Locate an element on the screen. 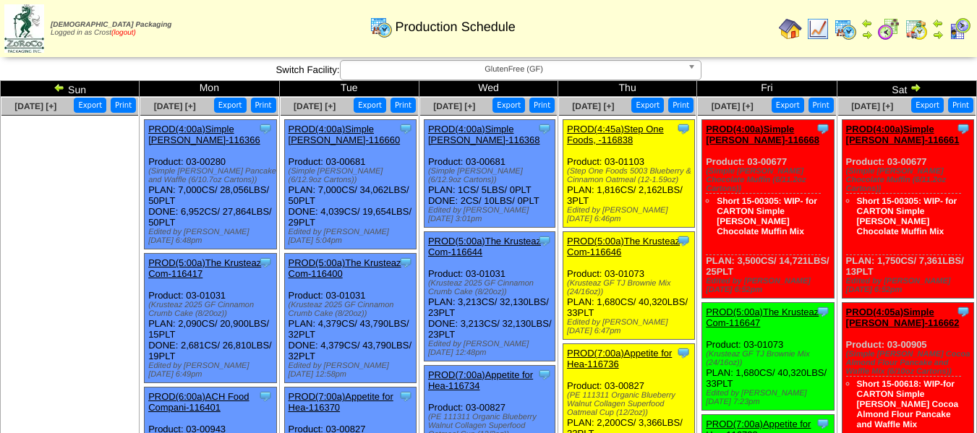 The width and height of the screenshot is (977, 433). a: PROD(5:00a)The Krusteaz Com-116417 is located at coordinates (205, 268).